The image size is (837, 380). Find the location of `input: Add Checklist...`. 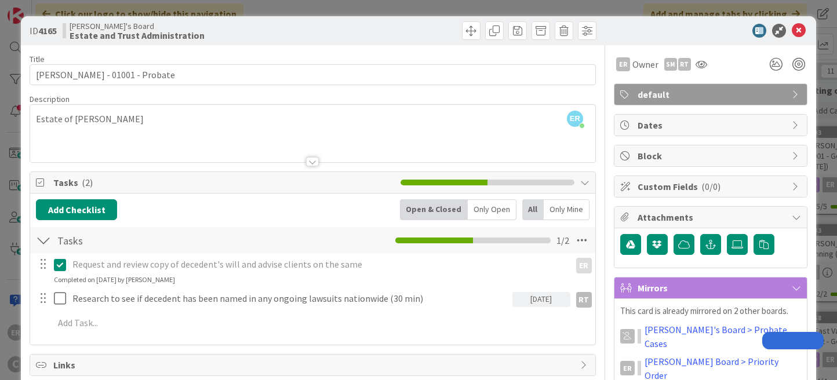

input: Add Checklist... is located at coordinates (172, 241).